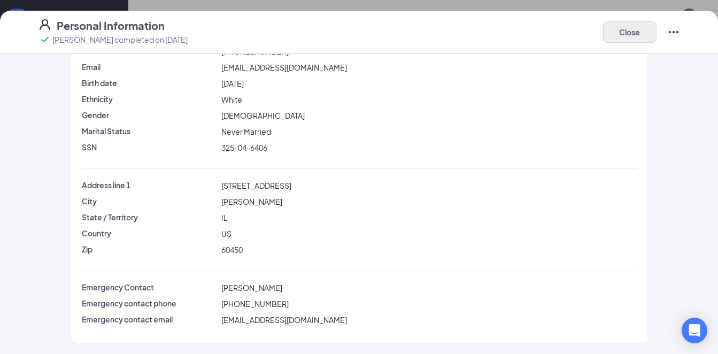 Image resolution: width=718 pixels, height=354 pixels. I want to click on span: White, so click(232, 99).